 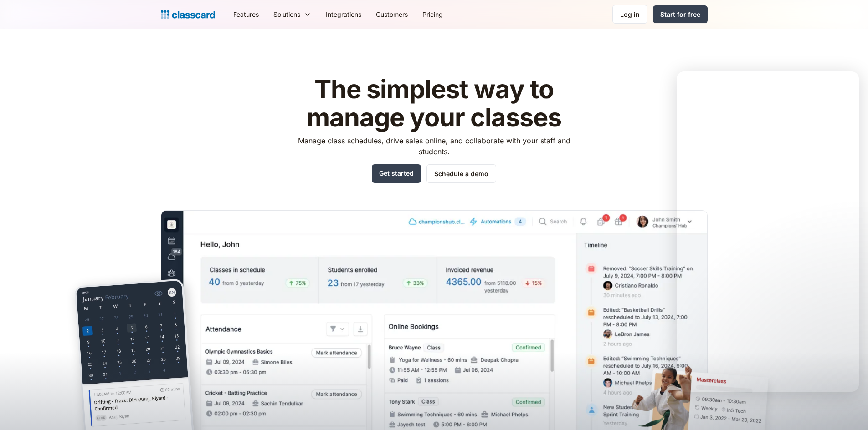 I want to click on div: Log in, so click(x=630, y=14).